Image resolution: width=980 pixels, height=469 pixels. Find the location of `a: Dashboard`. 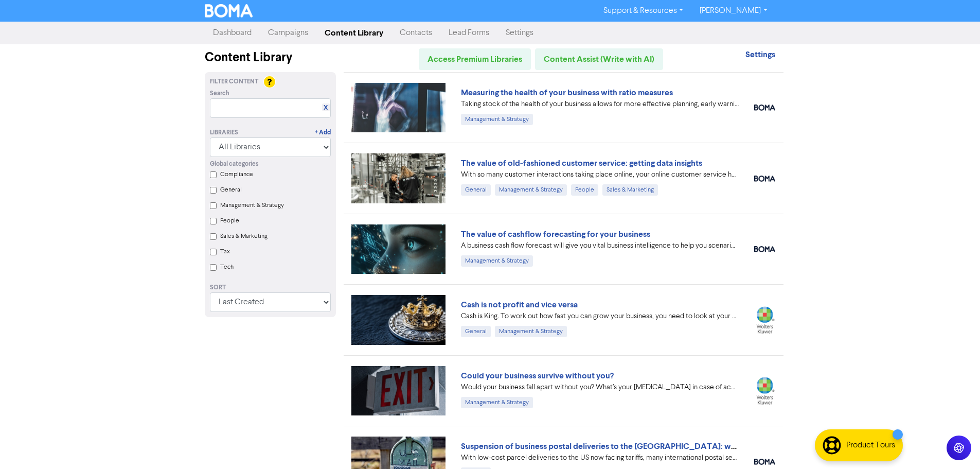

a: Dashboard is located at coordinates (232, 33).